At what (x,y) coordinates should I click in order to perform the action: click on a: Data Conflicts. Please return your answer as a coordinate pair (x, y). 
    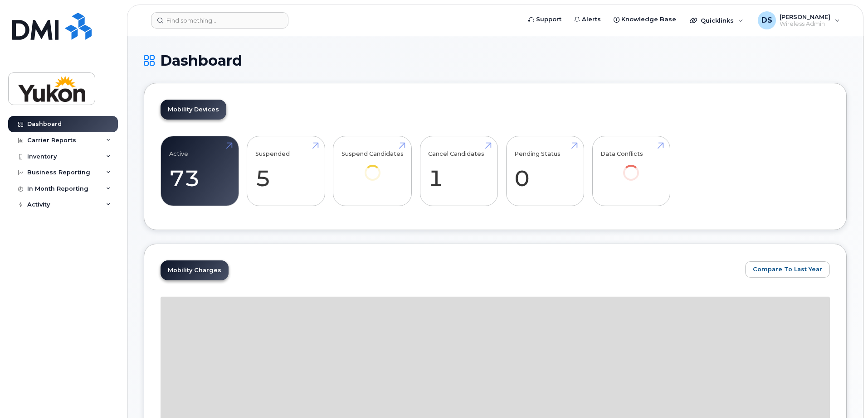
    Looking at the image, I should click on (631, 167).